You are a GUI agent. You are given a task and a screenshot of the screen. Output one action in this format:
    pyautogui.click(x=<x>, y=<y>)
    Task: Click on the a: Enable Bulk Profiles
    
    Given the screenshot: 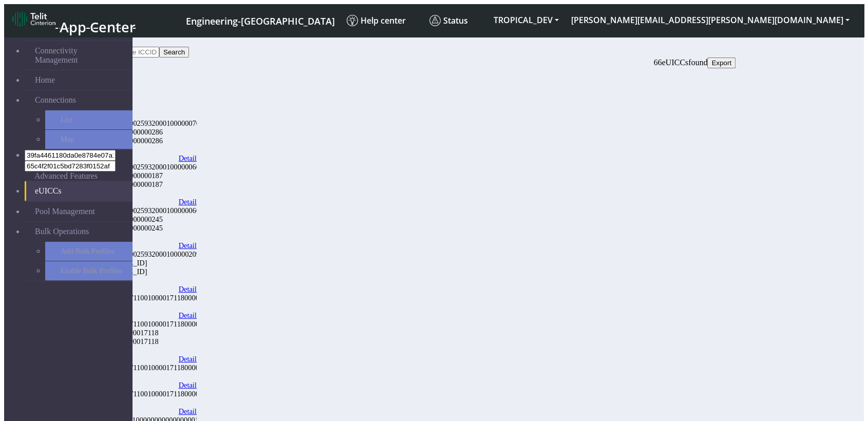 What is the action you would take?
    pyautogui.click(x=89, y=270)
    